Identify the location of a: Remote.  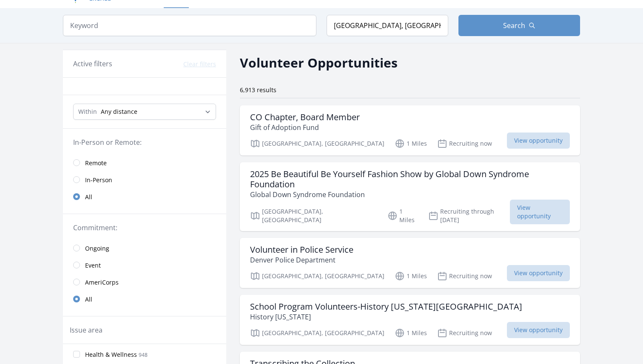
(145, 163).